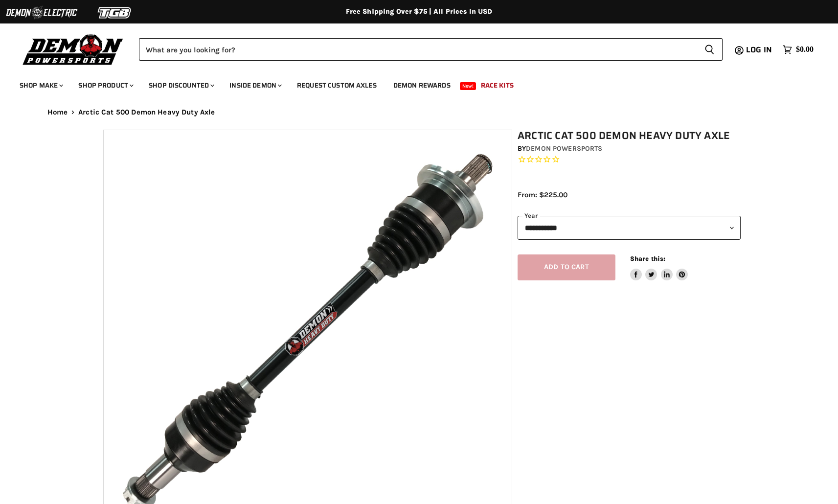 This screenshot has height=504, width=838. Describe the element at coordinates (648, 258) in the screenshot. I see `span: Share this:` at that location.